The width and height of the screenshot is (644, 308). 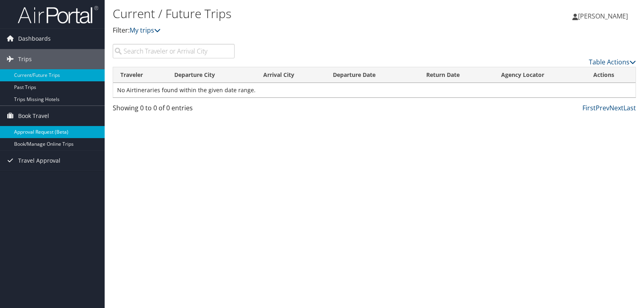 What do you see at coordinates (25, 59) in the screenshot?
I see `span: Trips` at bounding box center [25, 59].